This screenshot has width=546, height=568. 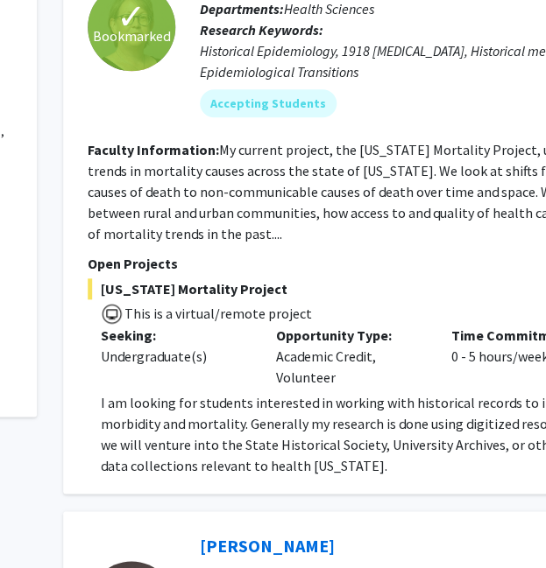 What do you see at coordinates (350, 335) in the screenshot?
I see `p: Opportunity Type:` at bounding box center [350, 335].